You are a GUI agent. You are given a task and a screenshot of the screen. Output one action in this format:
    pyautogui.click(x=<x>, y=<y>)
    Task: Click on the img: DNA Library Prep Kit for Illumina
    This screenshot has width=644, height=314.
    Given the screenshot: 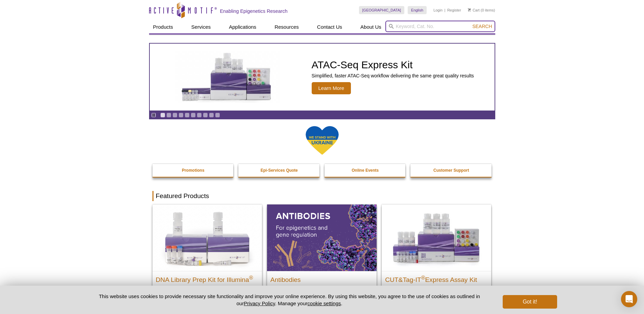 What is the action you would take?
    pyautogui.click(x=207, y=237)
    